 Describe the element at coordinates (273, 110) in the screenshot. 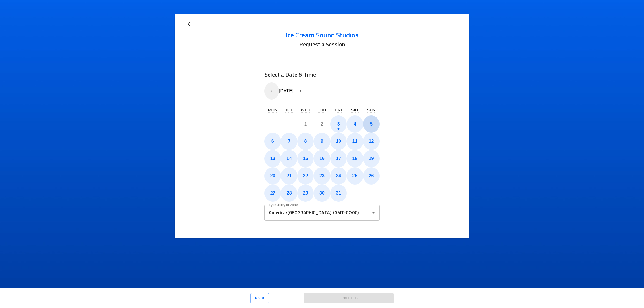

I see `abbr: Monday` at that location.